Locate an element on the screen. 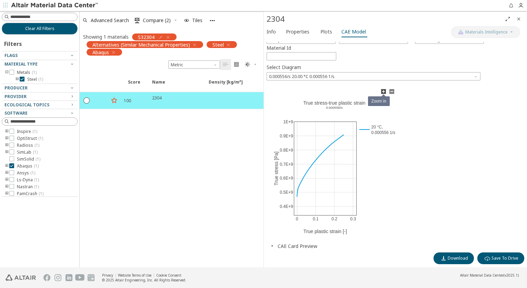  span: Nastran is located at coordinates (28, 187).